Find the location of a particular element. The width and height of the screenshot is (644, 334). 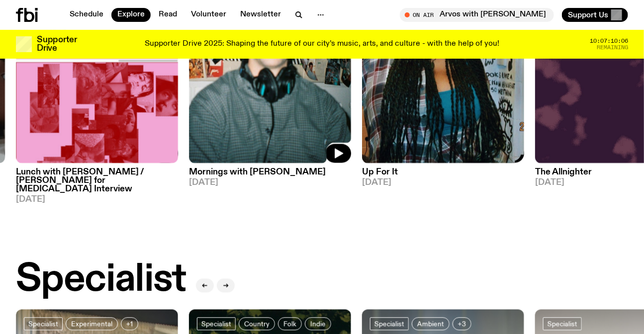

span: Country is located at coordinates (257, 323).